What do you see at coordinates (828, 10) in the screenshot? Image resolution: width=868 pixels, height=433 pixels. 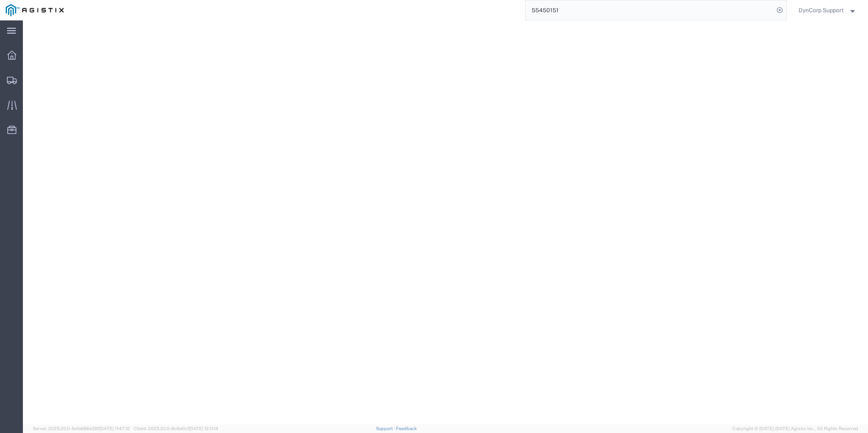 I see `button: DynCorp Support` at bounding box center [828, 10].